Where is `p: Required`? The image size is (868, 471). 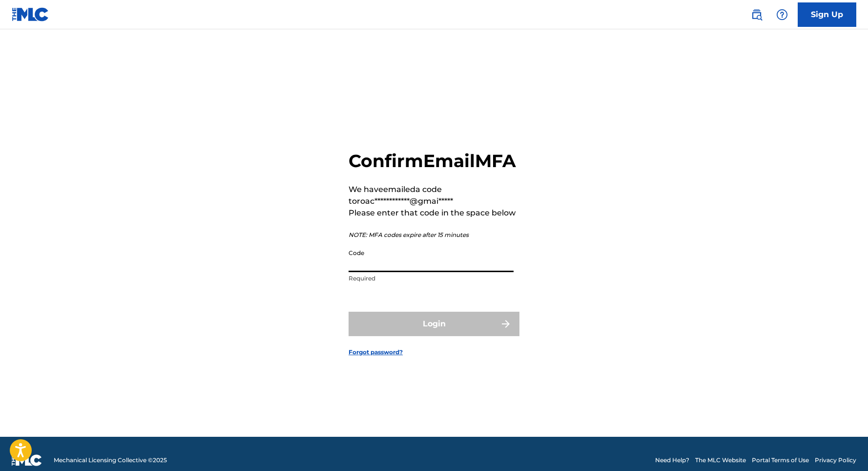
p: Required is located at coordinates (431, 279).